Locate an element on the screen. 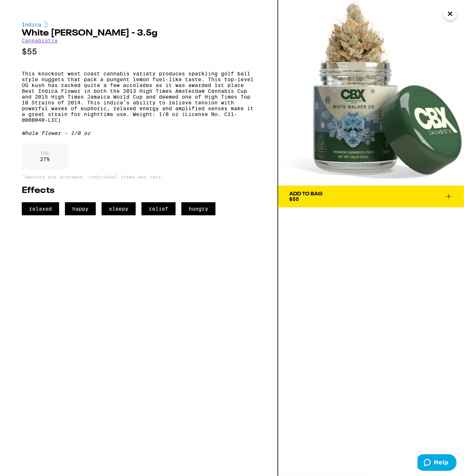 This screenshot has width=464, height=476. span: $55 is located at coordinates (294, 199).